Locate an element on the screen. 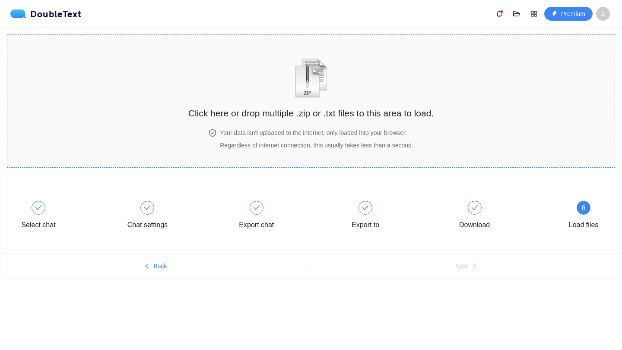  span: folder-open is located at coordinates (516, 14).